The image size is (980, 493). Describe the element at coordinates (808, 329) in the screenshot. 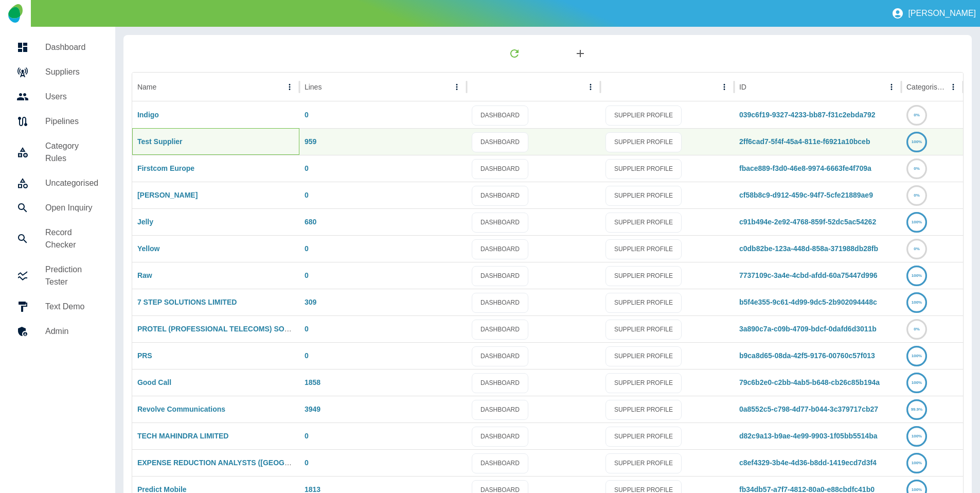

I see `a: 3a890c7a-c09b-4709-bdcf-0dafd6d3011b` at that location.